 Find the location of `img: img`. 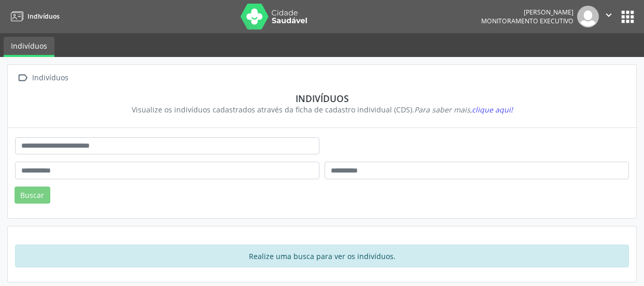

img: img is located at coordinates (588, 17).